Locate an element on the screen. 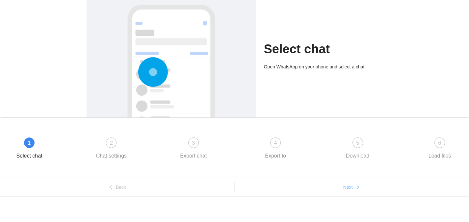 This screenshot has width=469, height=222. div: 2Chat settings is located at coordinates (133, 149).